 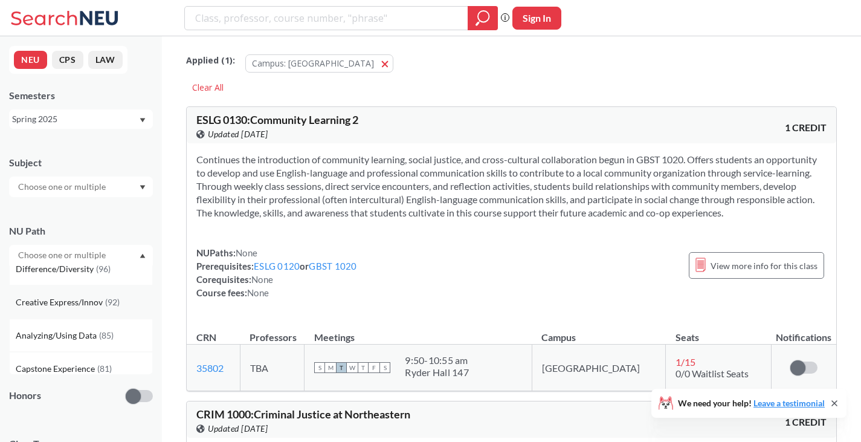 I want to click on div: Ryder Hall 147, so click(x=437, y=372).